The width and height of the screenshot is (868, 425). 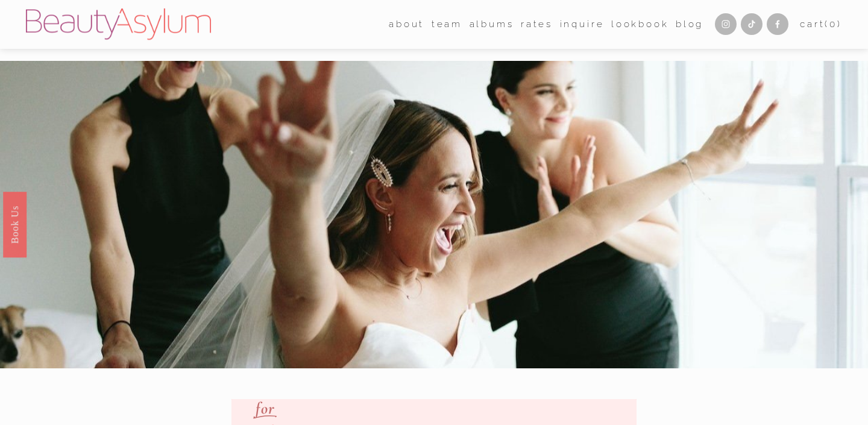 I want to click on a: 0 items in cart, so click(x=821, y=24).